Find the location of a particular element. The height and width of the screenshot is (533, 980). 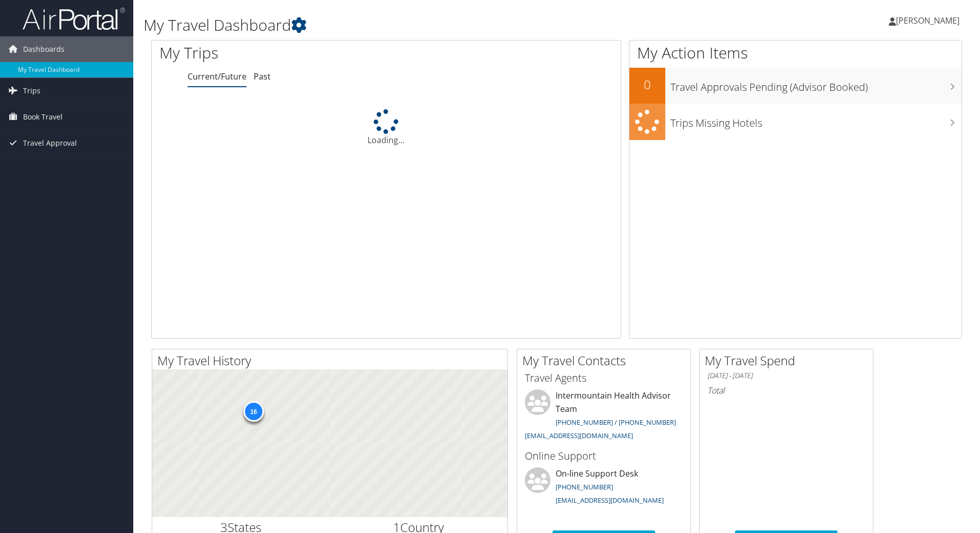

a: Current/Future is located at coordinates (217, 76).